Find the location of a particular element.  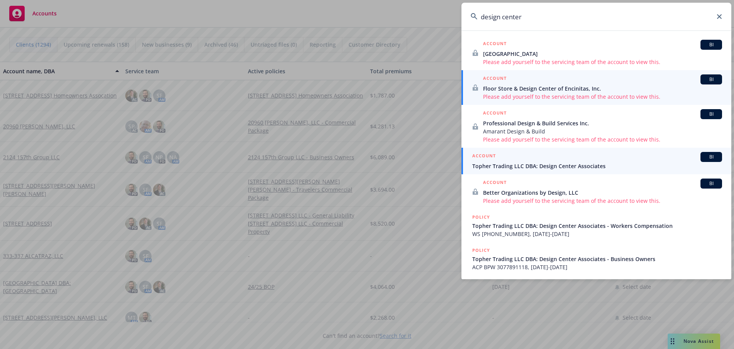

span: Professional Design & Build Services Inc. is located at coordinates (603, 123).